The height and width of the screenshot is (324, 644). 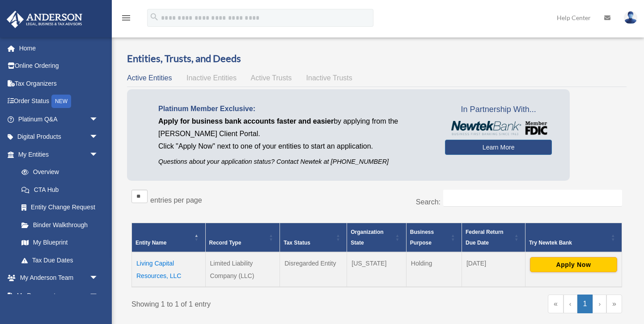 What do you see at coordinates (573, 265) in the screenshot?
I see `button: Apply Now` at bounding box center [573, 265].